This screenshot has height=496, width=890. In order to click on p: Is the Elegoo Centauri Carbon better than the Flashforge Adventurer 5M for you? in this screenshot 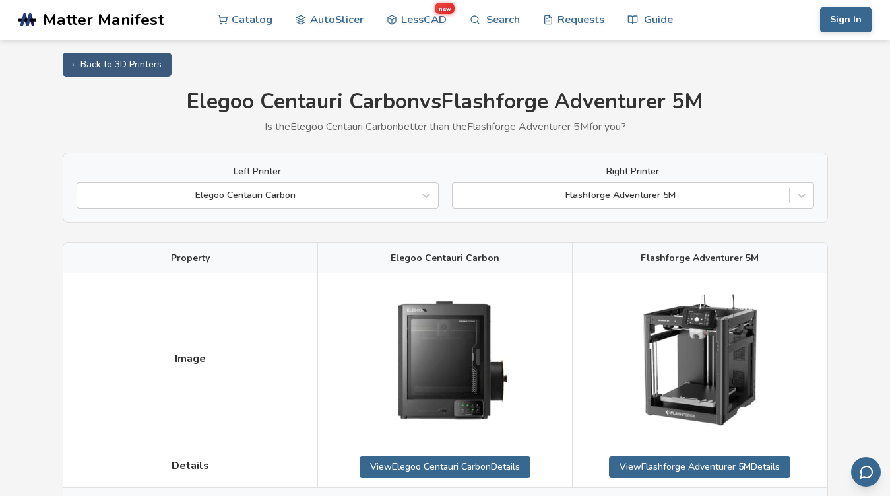, I will do `click(446, 127)`.